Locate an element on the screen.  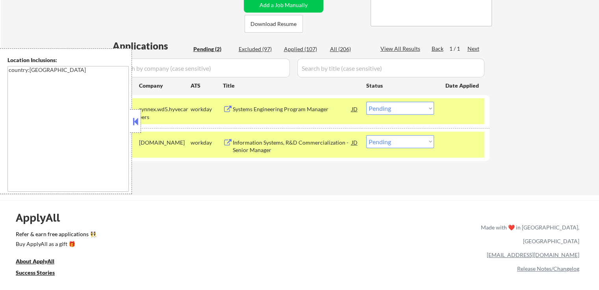
div: Pending (2) is located at coordinates (213, 49).